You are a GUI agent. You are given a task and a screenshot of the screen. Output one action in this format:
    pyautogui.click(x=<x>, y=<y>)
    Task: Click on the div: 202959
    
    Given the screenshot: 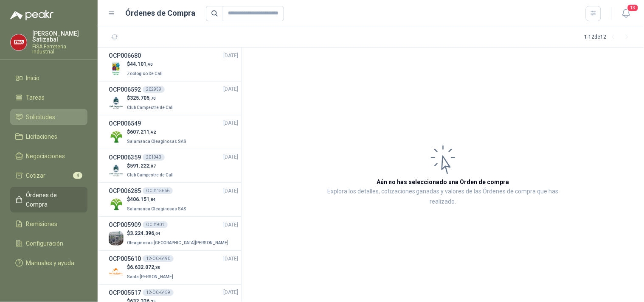 What is the action you would take?
    pyautogui.click(x=154, y=89)
    